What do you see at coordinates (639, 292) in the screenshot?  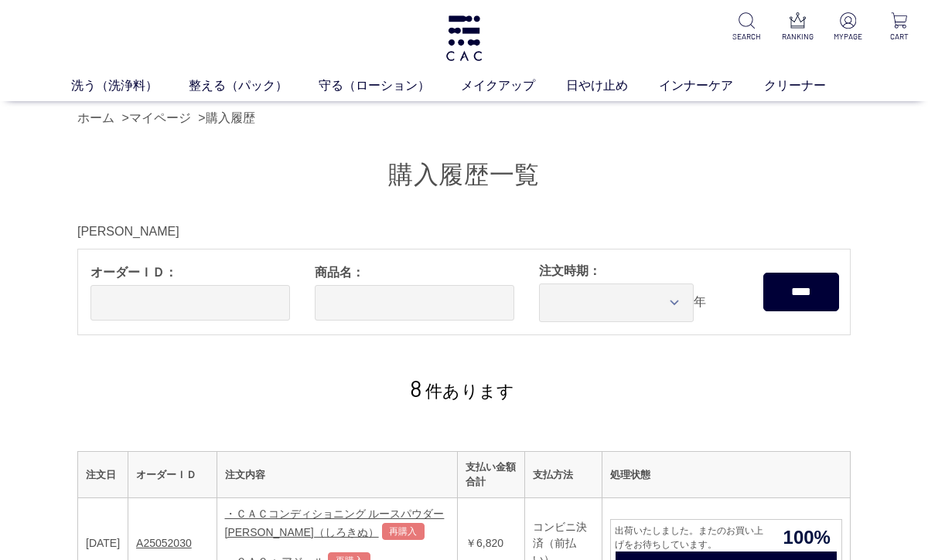 I see `div: 年` at bounding box center [639, 292].